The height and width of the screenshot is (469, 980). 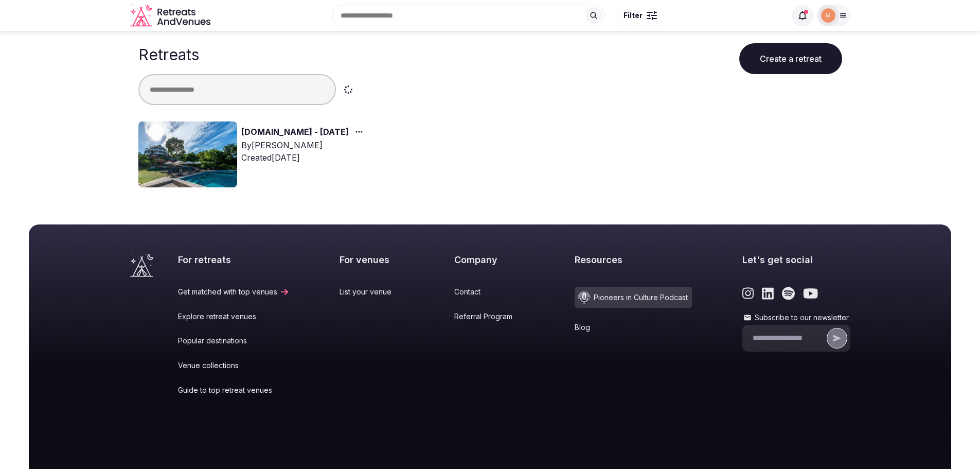 I want to click on h2: Company, so click(x=489, y=260).